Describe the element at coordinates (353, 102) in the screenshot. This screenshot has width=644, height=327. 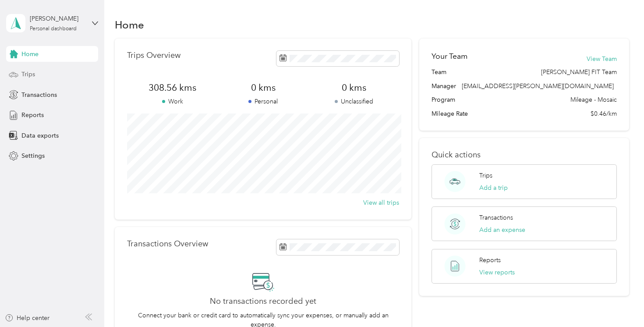
I see `p: Unclassified` at that location.